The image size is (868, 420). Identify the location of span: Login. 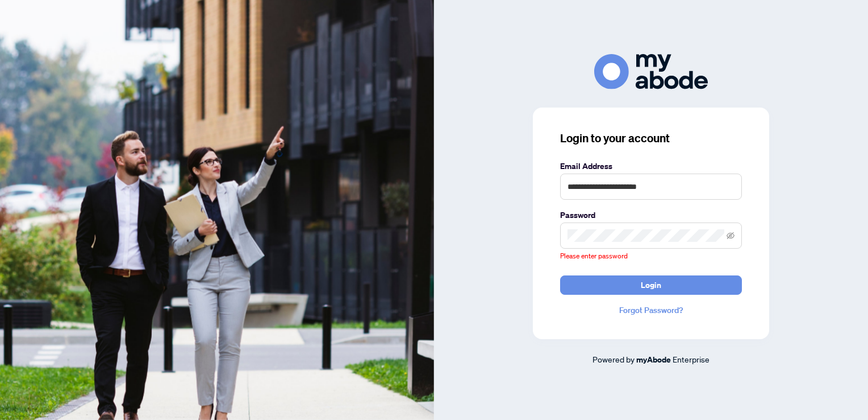
(651, 284).